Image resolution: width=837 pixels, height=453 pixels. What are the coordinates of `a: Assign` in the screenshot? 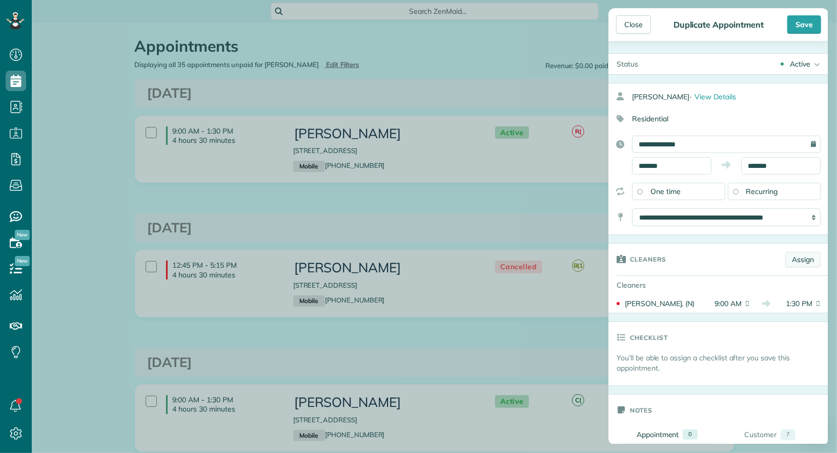 It's located at (802, 260).